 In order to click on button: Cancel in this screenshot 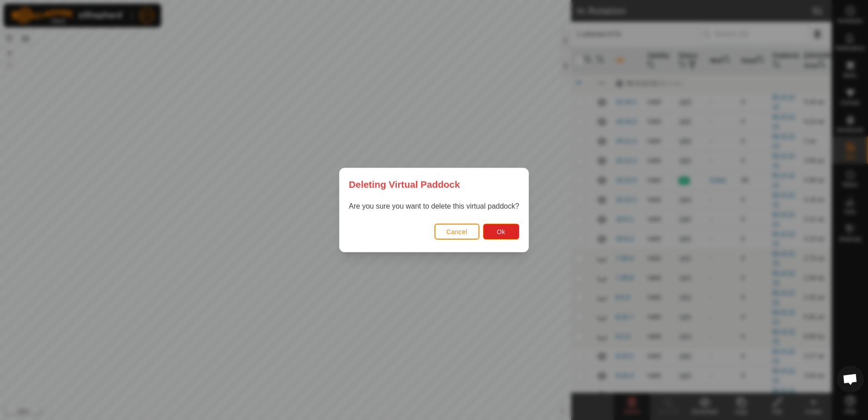, I will do `click(457, 232)`.